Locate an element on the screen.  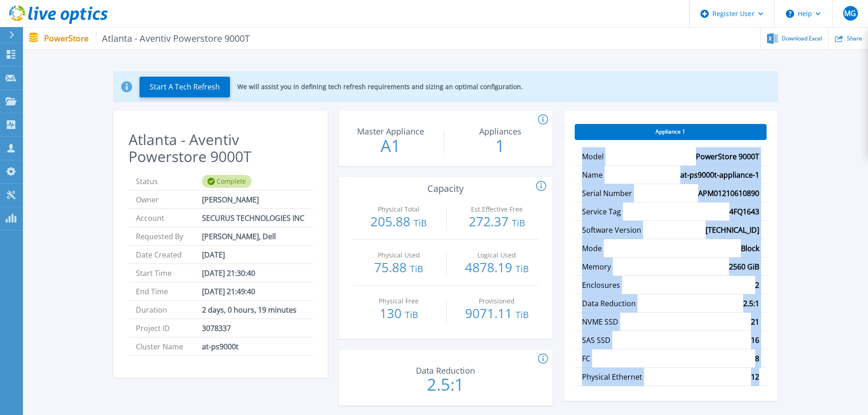
p: 272.37 is located at coordinates (497, 222).